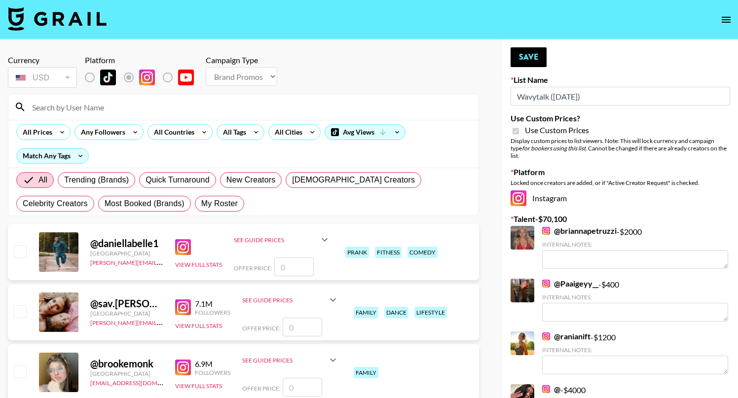  I want to click on a: @Paaigeyy__, so click(570, 284).